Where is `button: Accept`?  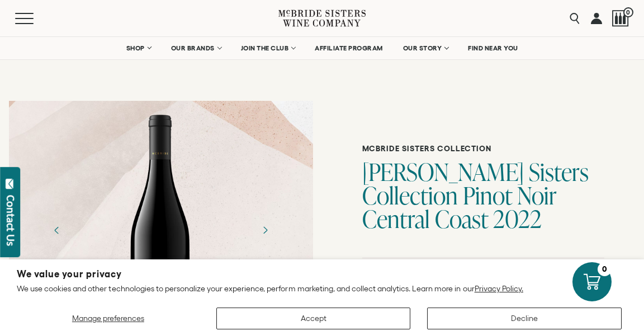 button: Accept is located at coordinates (313, 318).